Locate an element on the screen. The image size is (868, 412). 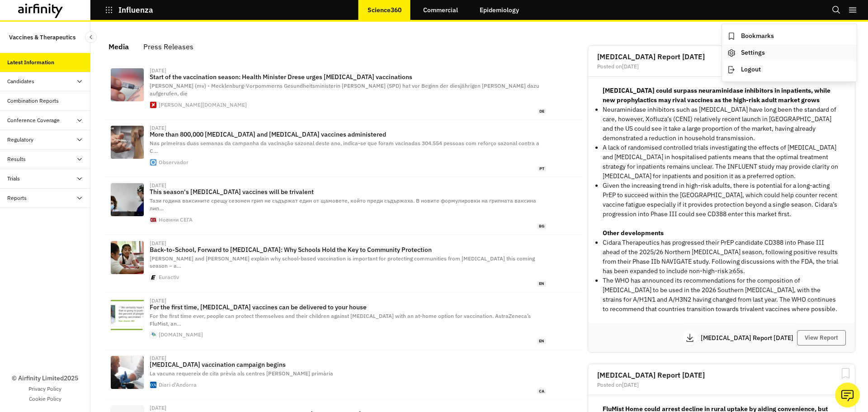
span: pt is located at coordinates (541, 169).